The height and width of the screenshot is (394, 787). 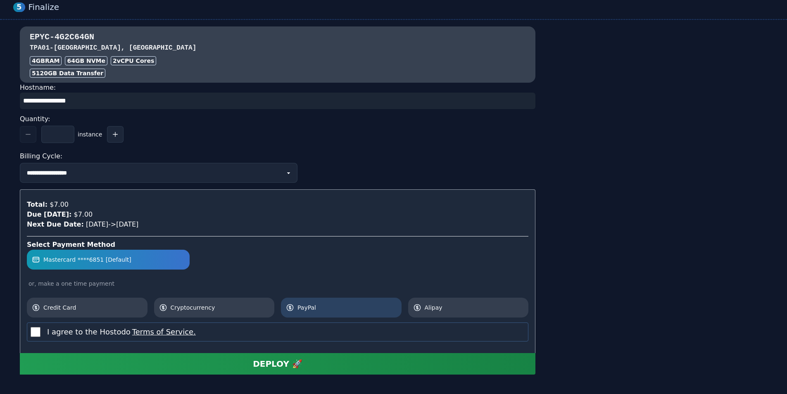 I want to click on div: Select Payment Method, so click(x=278, y=245).